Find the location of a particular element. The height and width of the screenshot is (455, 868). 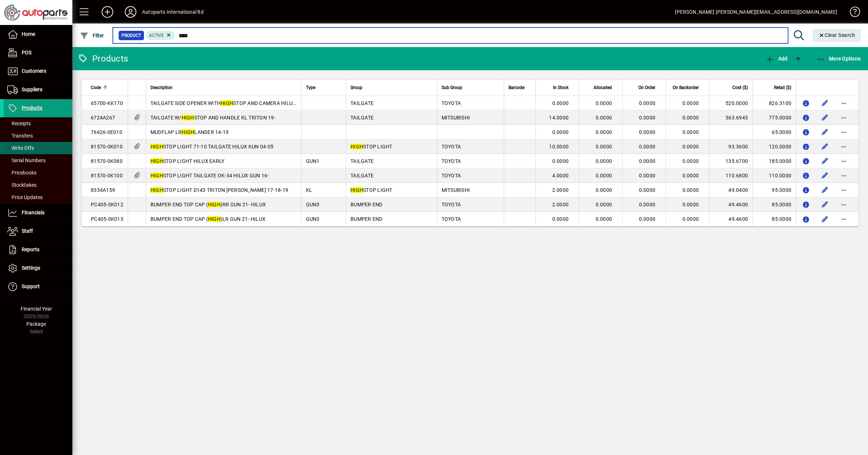

span: Home is located at coordinates (28, 34).